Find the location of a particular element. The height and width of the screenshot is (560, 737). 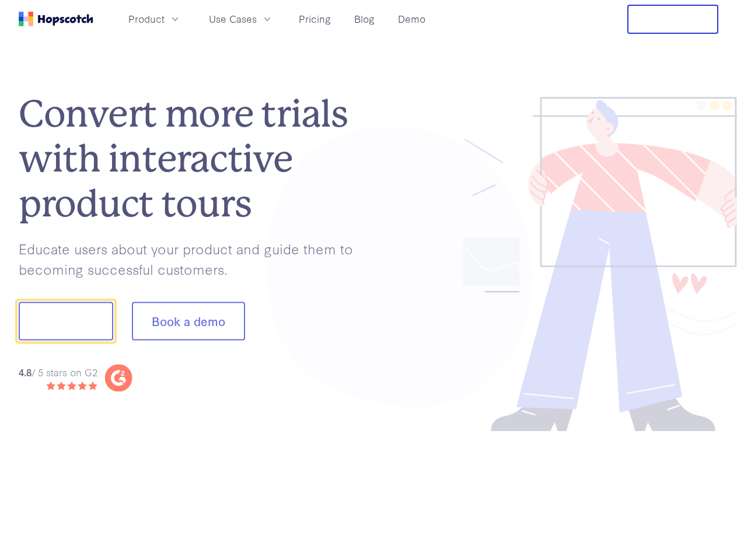

a: Book a demo is located at coordinates (189, 321).